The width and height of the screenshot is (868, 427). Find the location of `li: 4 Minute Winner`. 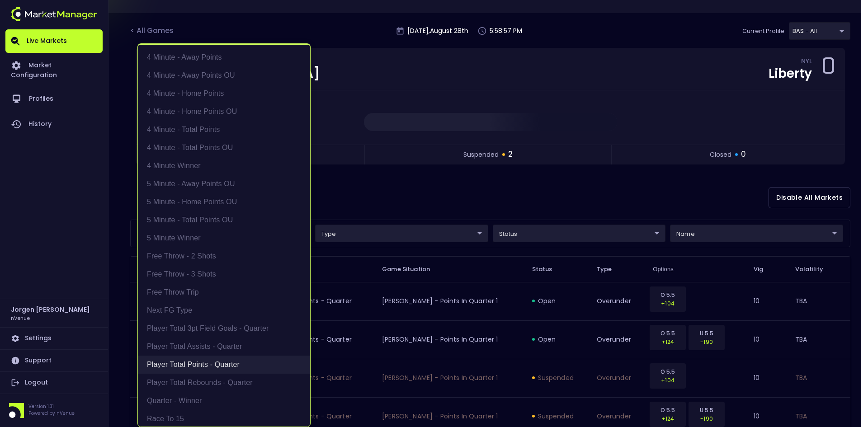

li: 4 Minute Winner is located at coordinates (224, 166).